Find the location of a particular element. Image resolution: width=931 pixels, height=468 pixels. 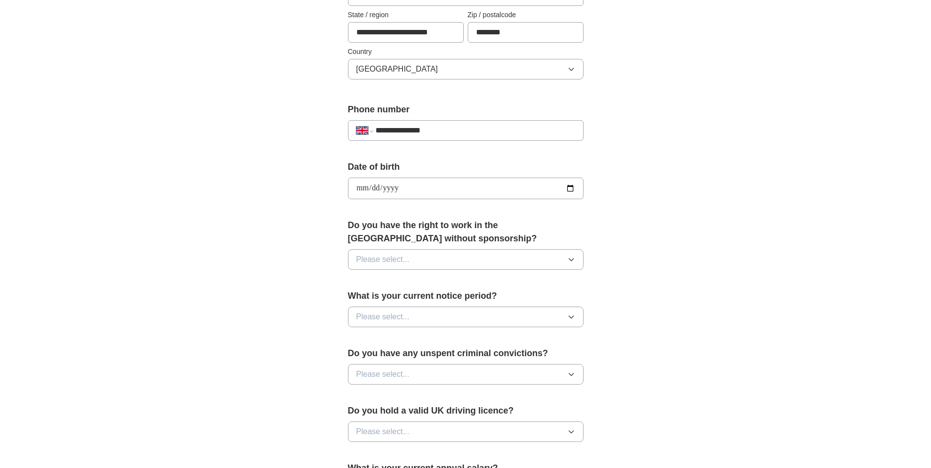

label: State / region is located at coordinates (406, 15).